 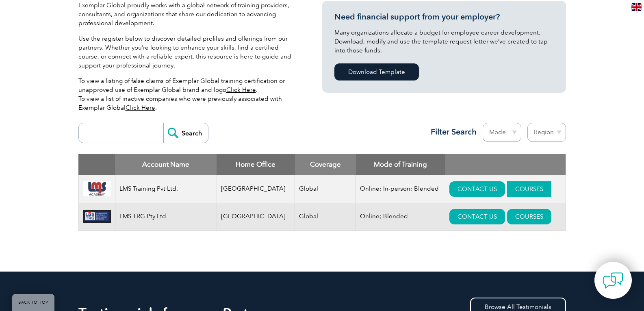 What do you see at coordinates (166, 189) in the screenshot?
I see `td: LMS Training Pvt Ltd.` at bounding box center [166, 189].